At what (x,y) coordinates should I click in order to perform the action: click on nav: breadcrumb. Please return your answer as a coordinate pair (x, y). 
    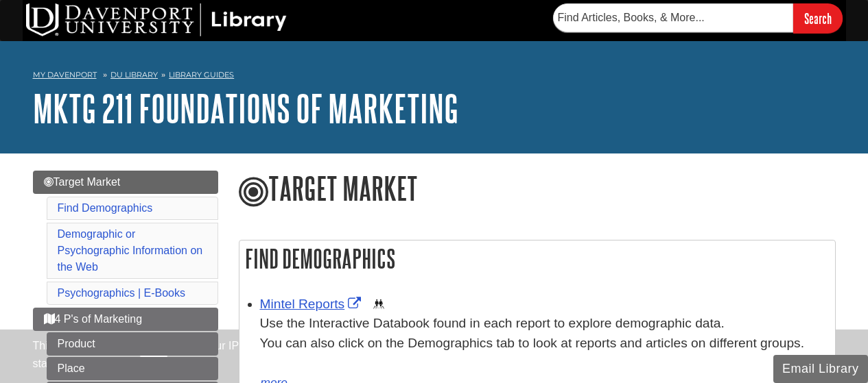
    Looking at the image, I should click on (434, 77).